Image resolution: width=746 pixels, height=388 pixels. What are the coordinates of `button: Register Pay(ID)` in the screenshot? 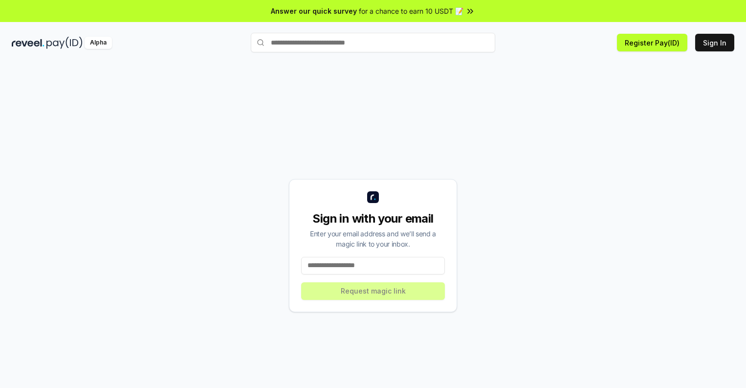 It's located at (652, 43).